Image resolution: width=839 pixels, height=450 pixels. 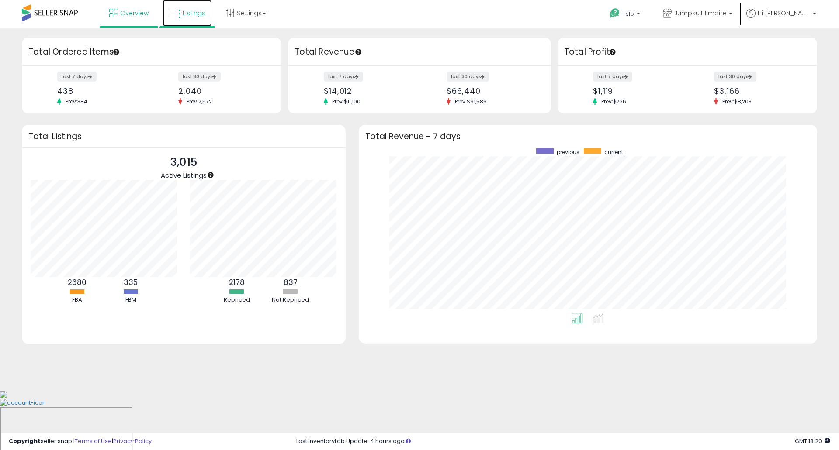 I want to click on span: Prev: $91,586, so click(x=471, y=101).